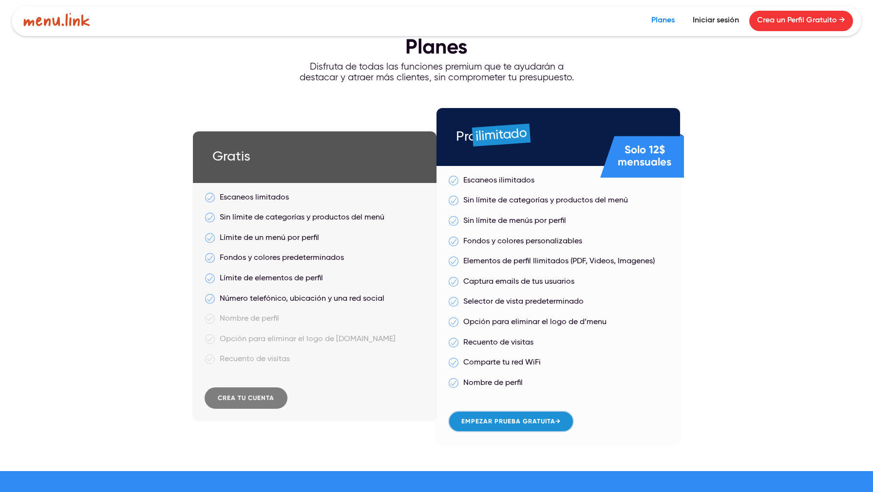 The height and width of the screenshot is (492, 873). I want to click on div: Fondos y colores personalizables, so click(558, 242).